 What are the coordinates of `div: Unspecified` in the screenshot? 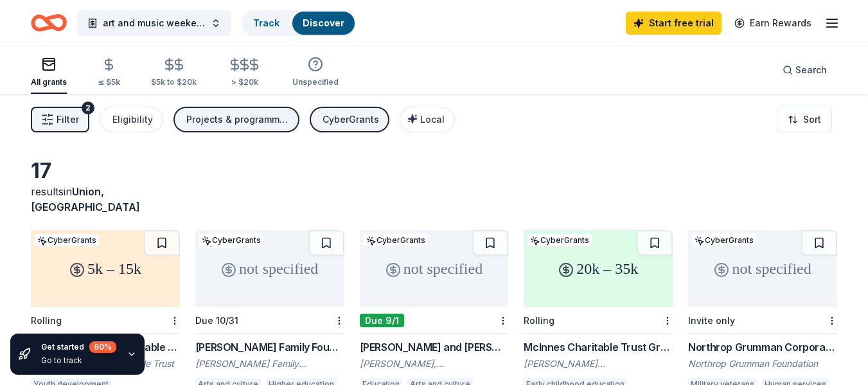 It's located at (316, 82).